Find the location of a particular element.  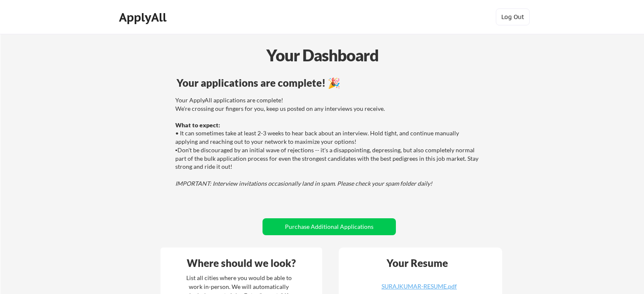

em: IMPORTANT: Interview invitations occasionally land in spam. Please check your spam folder daily! is located at coordinates (304, 184).